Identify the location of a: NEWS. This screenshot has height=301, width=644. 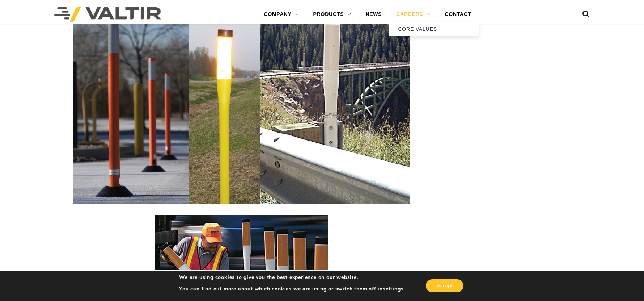
(373, 15).